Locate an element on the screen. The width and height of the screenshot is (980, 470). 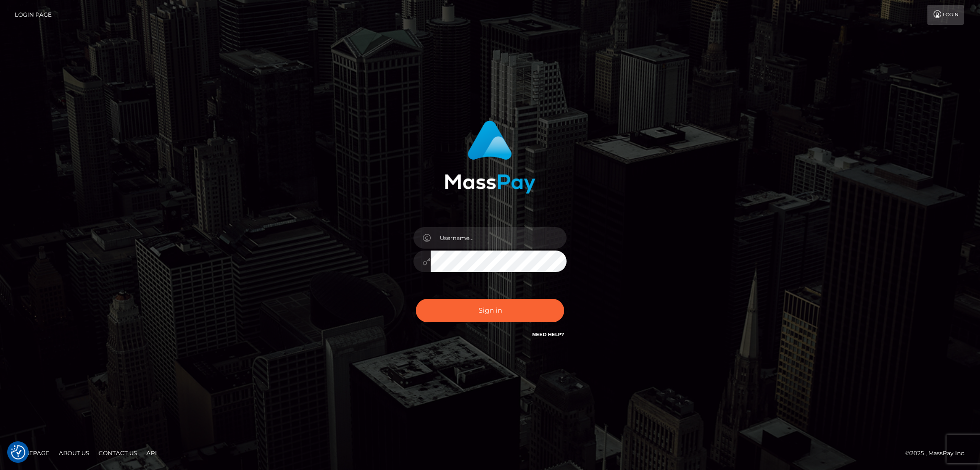
input: Username... is located at coordinates (499, 238).